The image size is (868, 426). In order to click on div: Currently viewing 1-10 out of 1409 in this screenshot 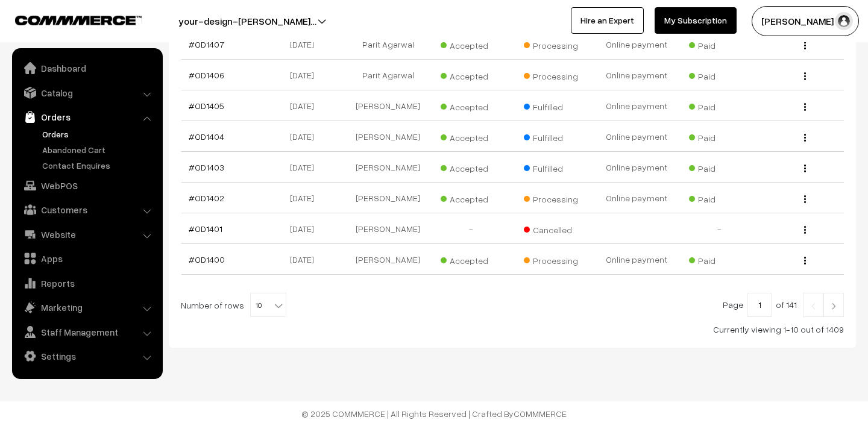, I will do `click(512, 328)`.